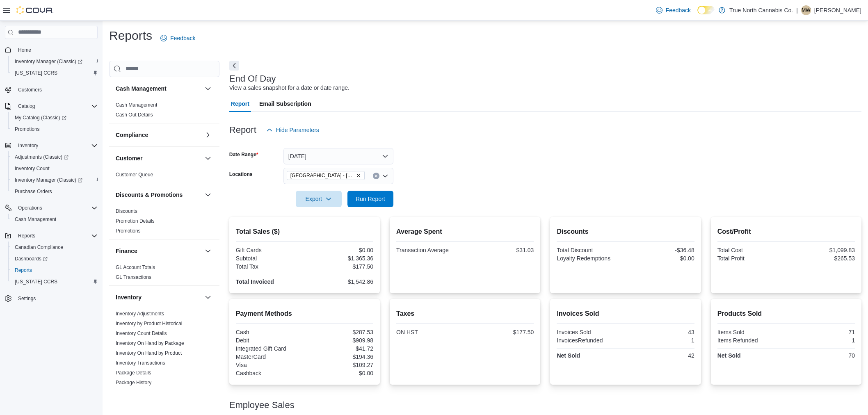 The height and width of the screenshot is (415, 868). Describe the element at coordinates (51, 90) in the screenshot. I see `button: Customers` at that location.